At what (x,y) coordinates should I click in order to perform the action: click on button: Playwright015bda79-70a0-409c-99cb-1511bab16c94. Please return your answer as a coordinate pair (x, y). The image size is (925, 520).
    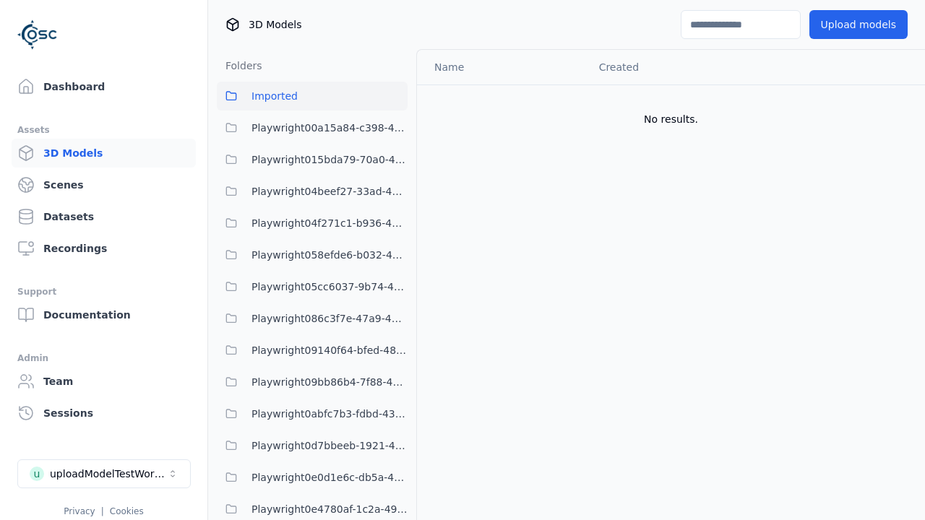
    Looking at the image, I should click on (312, 160).